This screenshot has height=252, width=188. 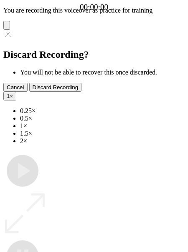 I want to click on button: 1×, so click(x=10, y=96).